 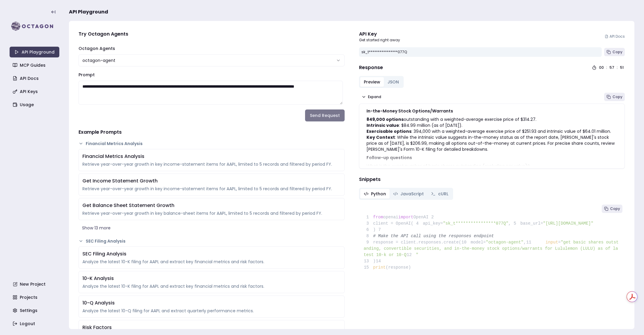 What do you see at coordinates (35, 311) in the screenshot?
I see `a: Settings` at bounding box center [35, 311].